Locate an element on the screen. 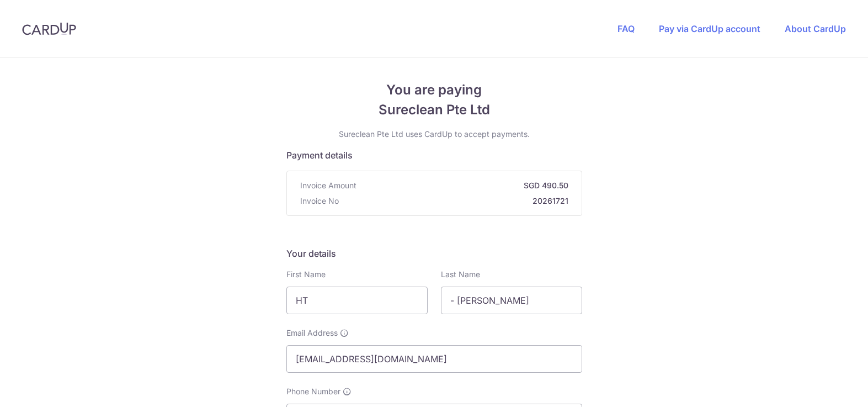 The width and height of the screenshot is (868, 407). label: First Name is located at coordinates (306, 274).